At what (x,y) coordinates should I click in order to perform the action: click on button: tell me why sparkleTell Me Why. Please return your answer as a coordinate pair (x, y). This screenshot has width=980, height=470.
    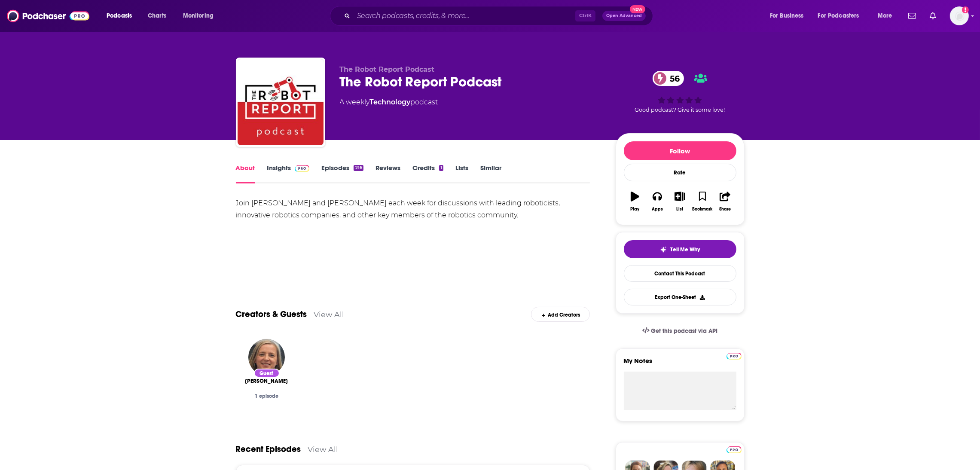
    Looking at the image, I should click on (680, 249).